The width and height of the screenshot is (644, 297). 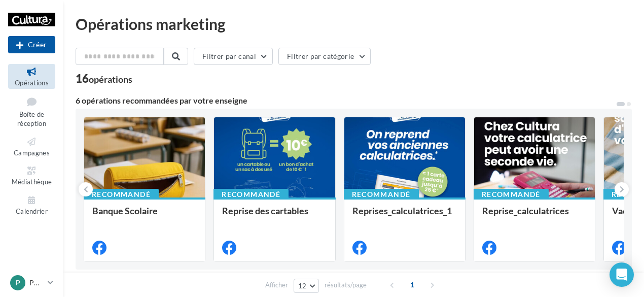 What do you see at coordinates (31, 45) in the screenshot?
I see `div: Nouvelle campagne` at bounding box center [31, 45].